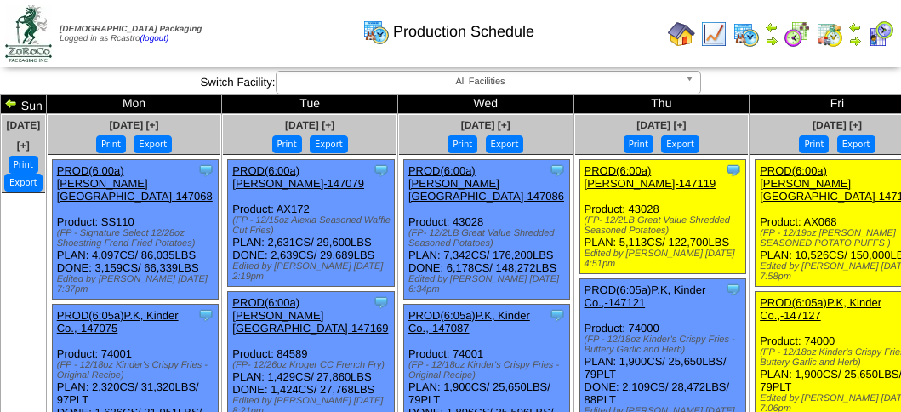  Describe the element at coordinates (130, 34) in the screenshot. I see `span: Logged in as Rcastro` at that location.